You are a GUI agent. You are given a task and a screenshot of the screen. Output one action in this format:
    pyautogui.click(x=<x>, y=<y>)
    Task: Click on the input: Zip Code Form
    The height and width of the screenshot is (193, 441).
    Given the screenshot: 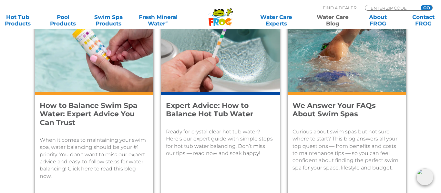 What is the action you would take?
    pyautogui.click(x=392, y=8)
    